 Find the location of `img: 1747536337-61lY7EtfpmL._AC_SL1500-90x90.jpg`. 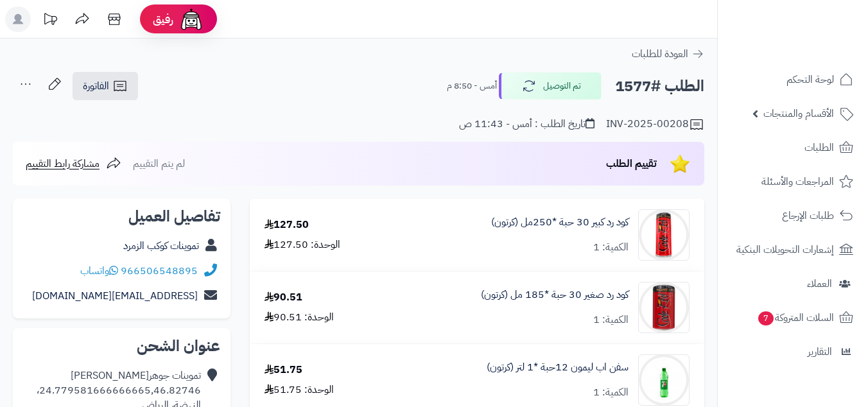

img: 1747536337-61lY7EtfpmL._AC_SL1500-90x90.jpg is located at coordinates (664, 307).